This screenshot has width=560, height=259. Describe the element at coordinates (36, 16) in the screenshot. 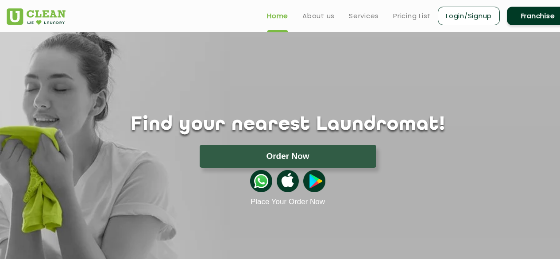

I see `img: UClean Laundry and Dry Cleaning` at that location.